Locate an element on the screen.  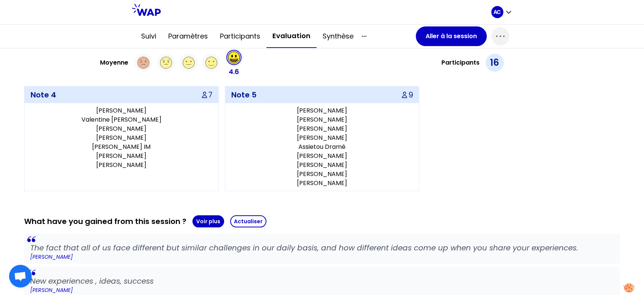
div: What have you gained from this session ? is located at coordinates (322, 221).